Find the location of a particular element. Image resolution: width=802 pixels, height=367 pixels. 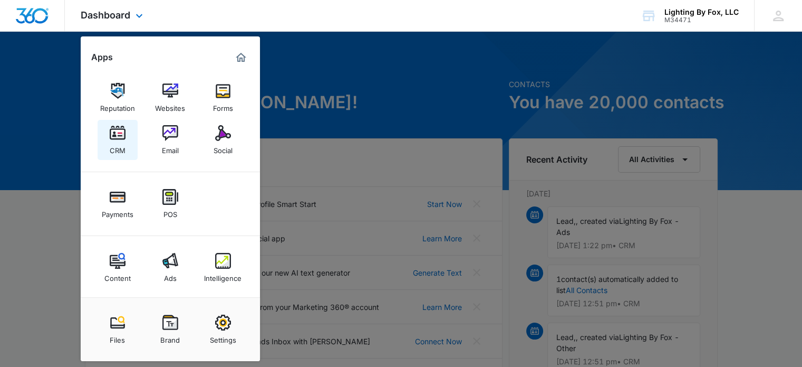

a: Social is located at coordinates (223, 140).